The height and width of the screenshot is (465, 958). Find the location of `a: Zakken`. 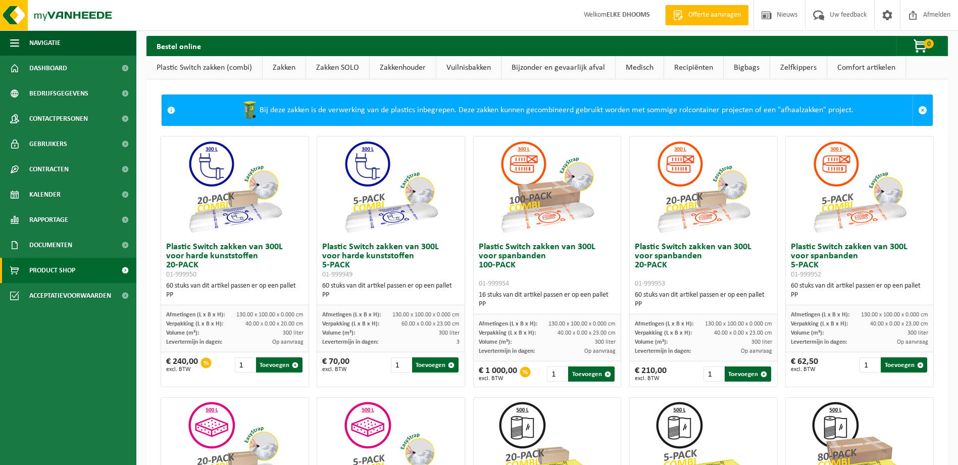

a: Zakken is located at coordinates (284, 68).